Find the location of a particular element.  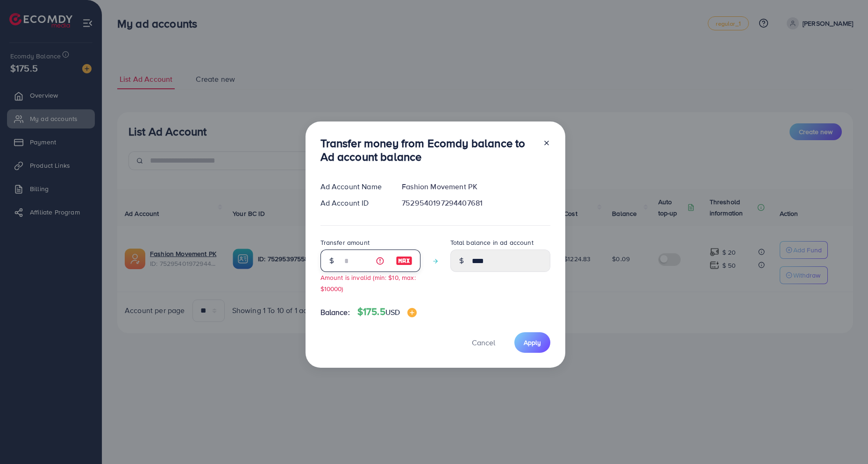

small: Amount is invalid (min: $10, max: $10000) is located at coordinates (369, 283).